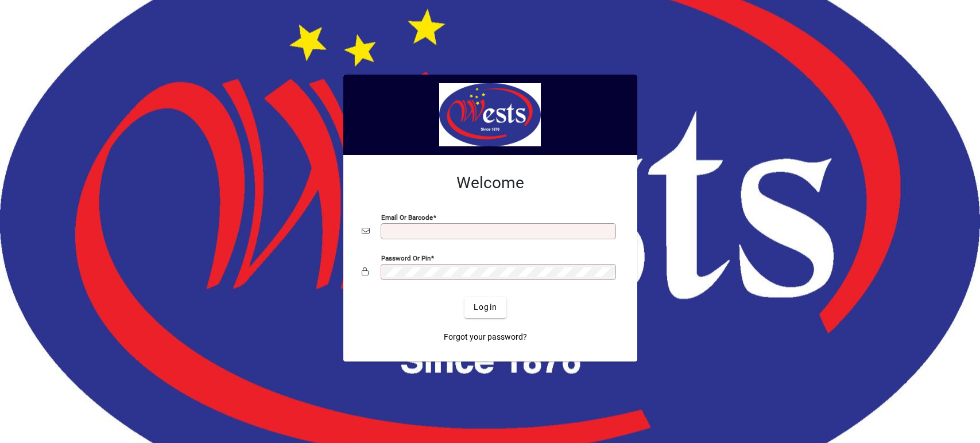  I want to click on mat-label: Email or Barcode, so click(407, 217).